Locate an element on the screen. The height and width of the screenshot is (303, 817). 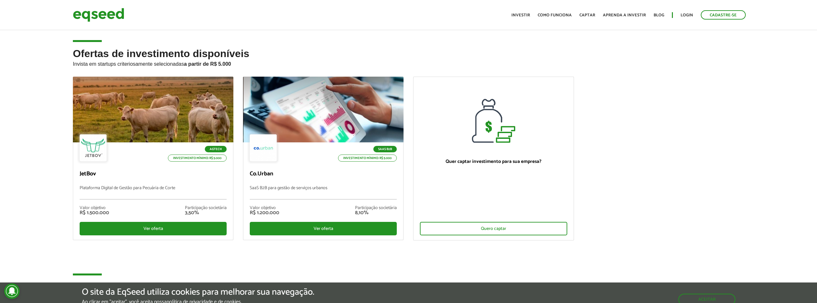
a: Cadastre-se is located at coordinates (723, 15).